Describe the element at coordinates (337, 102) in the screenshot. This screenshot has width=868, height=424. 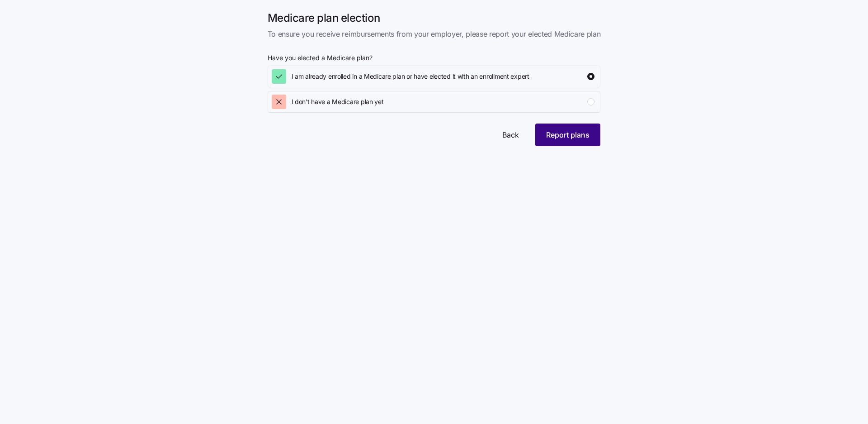
I see `span: I don't have a Medicare plan yet` at that location.